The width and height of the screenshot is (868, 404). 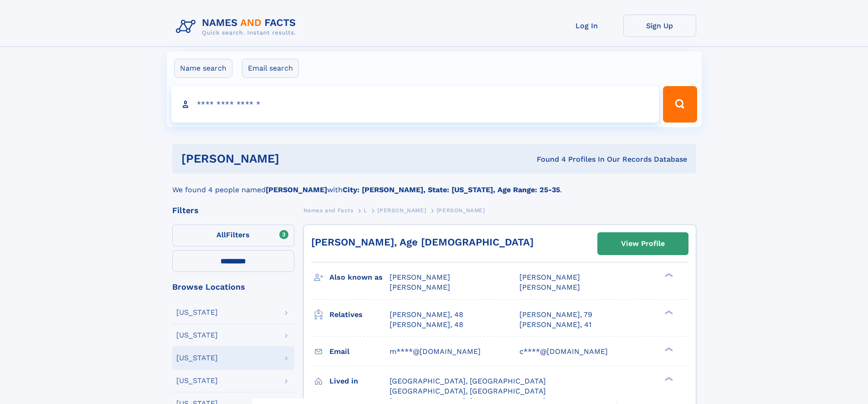 What do you see at coordinates (587, 26) in the screenshot?
I see `a: Log In` at bounding box center [587, 26].